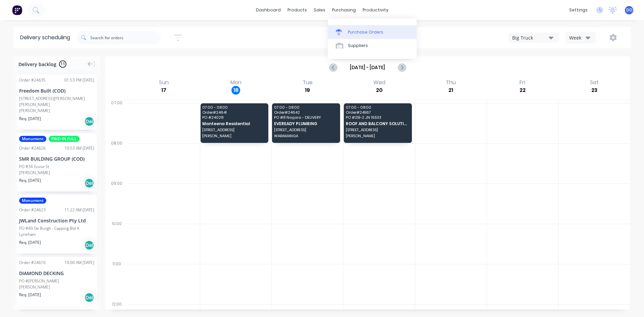 This screenshot has height=317, width=644. What do you see at coordinates (57, 90) in the screenshot?
I see `div: Freedom Built (COD)` at bounding box center [57, 90].